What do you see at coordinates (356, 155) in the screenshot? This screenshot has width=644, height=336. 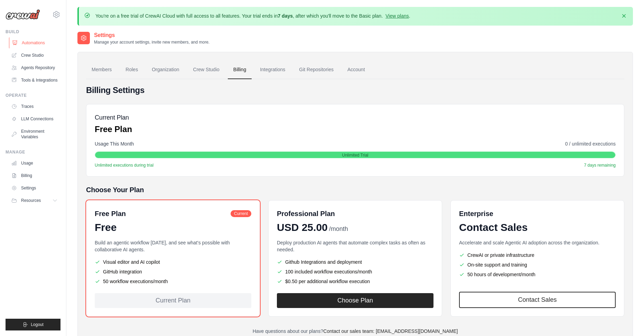 I see `span: Unlimited Trial` at bounding box center [356, 155].